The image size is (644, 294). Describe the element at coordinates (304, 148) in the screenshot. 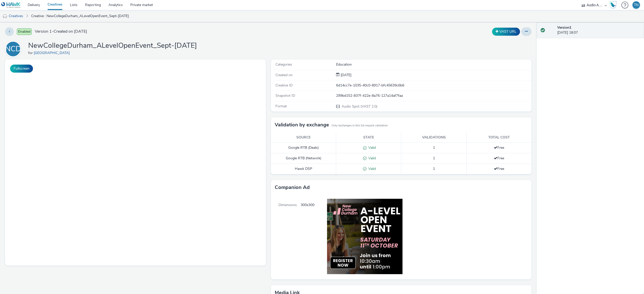

I see `td: Google RTB (Deals)` at that location.